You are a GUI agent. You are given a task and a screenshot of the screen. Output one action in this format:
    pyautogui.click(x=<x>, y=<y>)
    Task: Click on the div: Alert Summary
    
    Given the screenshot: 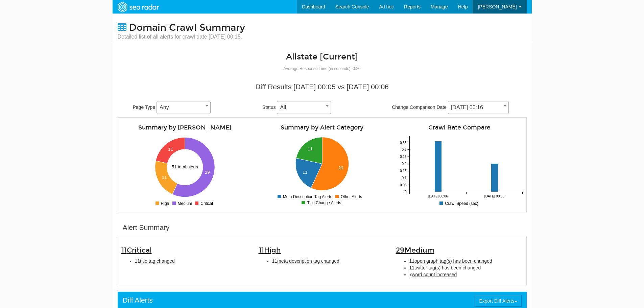 What is the action you would take?
    pyautogui.click(x=146, y=228)
    